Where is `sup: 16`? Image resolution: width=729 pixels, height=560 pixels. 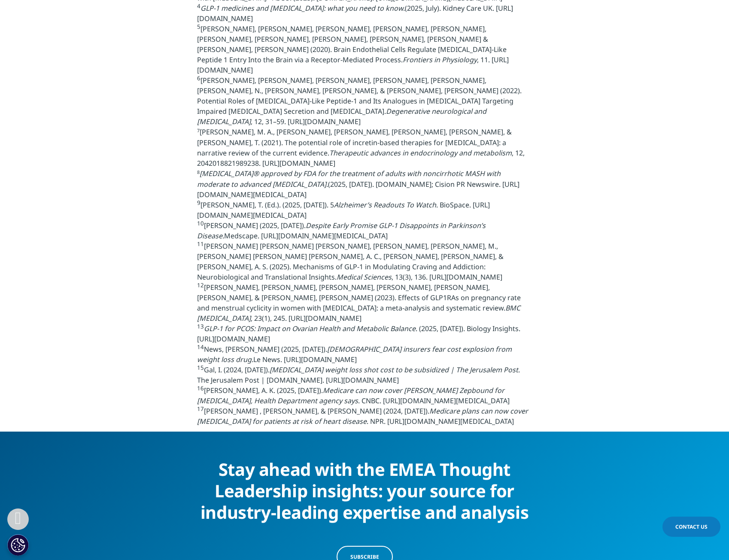
sup: 16 is located at coordinates (200, 388).